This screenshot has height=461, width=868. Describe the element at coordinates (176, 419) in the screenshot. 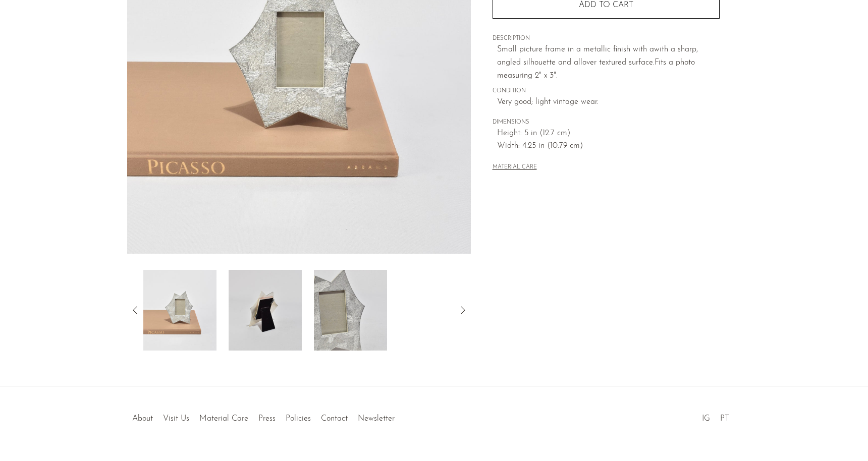

I see `a: Visit Us` at that location.